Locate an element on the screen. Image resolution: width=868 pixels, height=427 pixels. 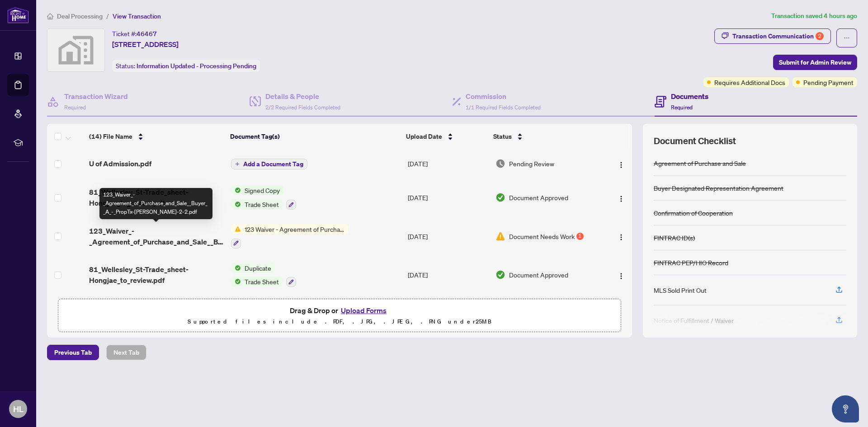
button: Status IconDuplicateStatus IconTrade Sheet is located at coordinates (264, 275).